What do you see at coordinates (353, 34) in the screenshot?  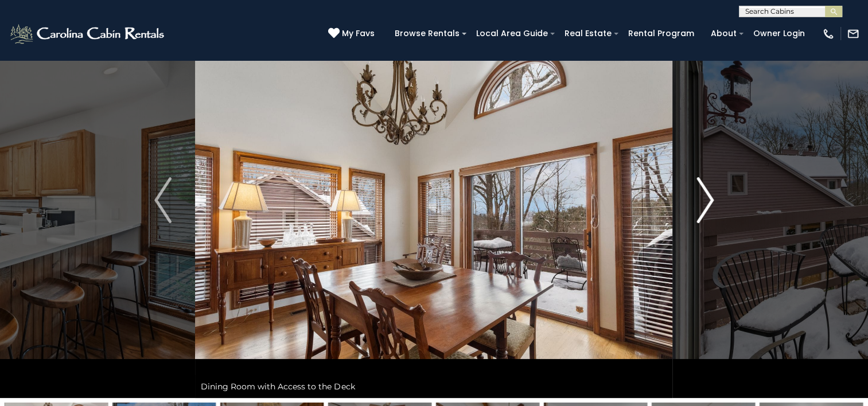 I see `a: My Favs` at bounding box center [353, 34].